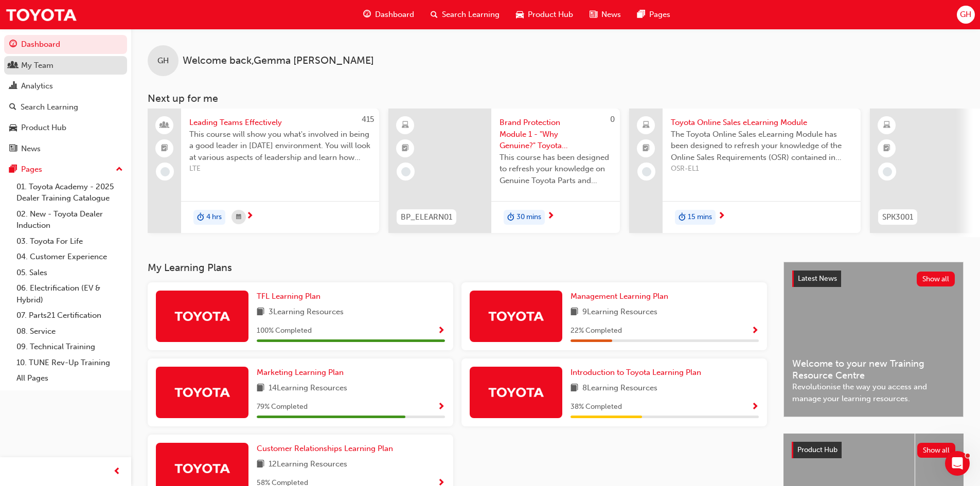  I want to click on span: Search Learning, so click(471, 15).